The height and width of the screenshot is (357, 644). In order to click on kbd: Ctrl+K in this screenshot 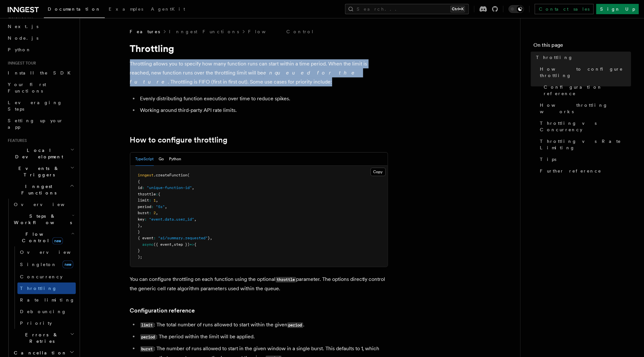, I will do `click(457, 9)`.